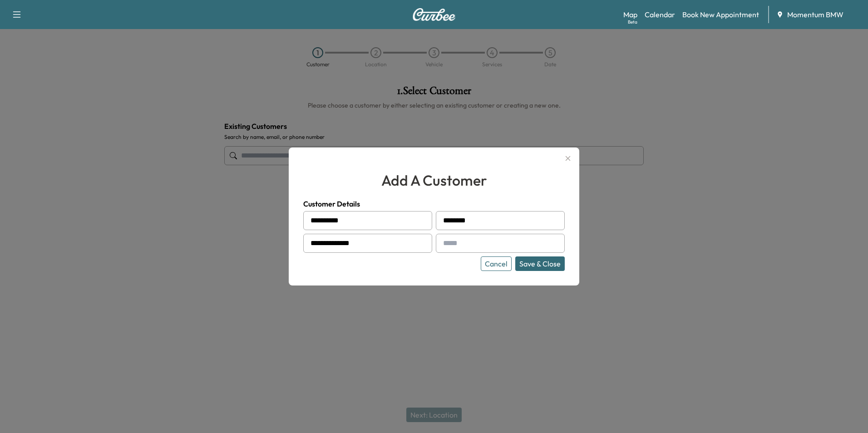  What do you see at coordinates (434, 15) in the screenshot?
I see `img: Curbee Logo` at bounding box center [434, 15].